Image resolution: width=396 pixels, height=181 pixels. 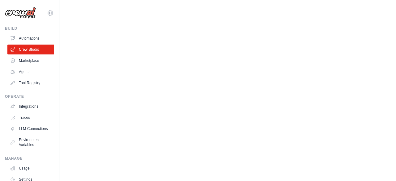 What do you see at coordinates (29, 28) in the screenshot?
I see `div: Build` at bounding box center [29, 28].